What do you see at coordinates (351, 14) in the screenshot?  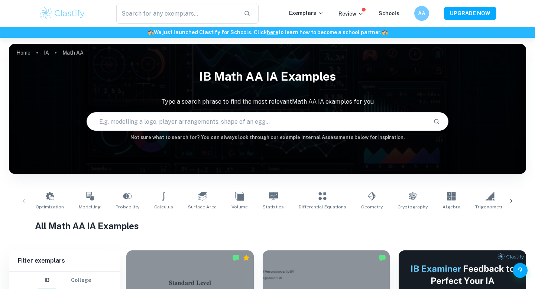 I see `p: Review` at bounding box center [351, 14].